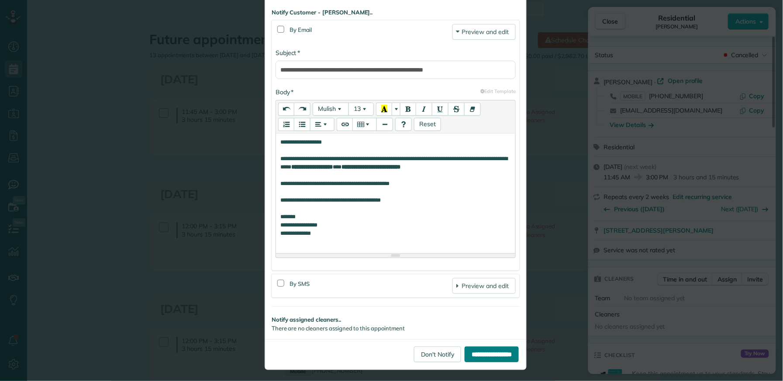  I want to click on button: Italic (⌘+I), so click(424, 109).